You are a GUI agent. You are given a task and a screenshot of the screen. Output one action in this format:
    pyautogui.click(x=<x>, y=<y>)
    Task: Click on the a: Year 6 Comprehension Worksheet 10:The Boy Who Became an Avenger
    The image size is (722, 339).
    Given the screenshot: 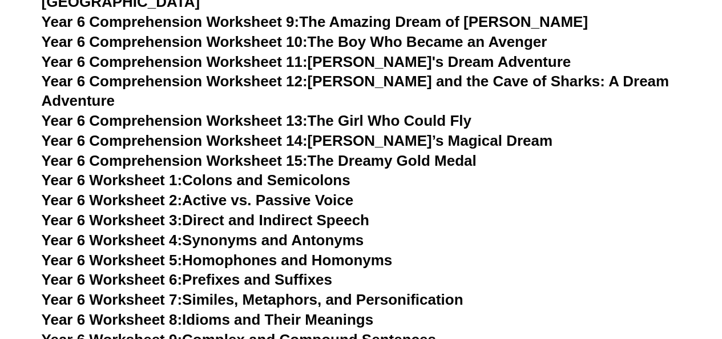 What is the action you would take?
    pyautogui.click(x=295, y=42)
    